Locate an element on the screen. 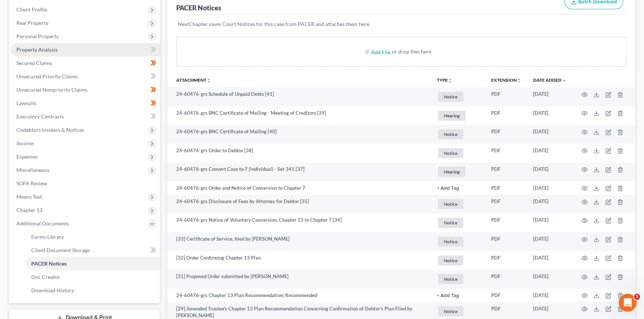 The width and height of the screenshot is (644, 319). span: Chapter 13 is located at coordinates (30, 210).